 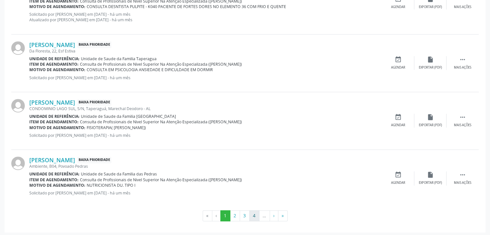 I want to click on div: CONDOMINIO LAGO SUL, S/N, Taperaguá, Marechal Deodoro - AL, so click(x=206, y=109).